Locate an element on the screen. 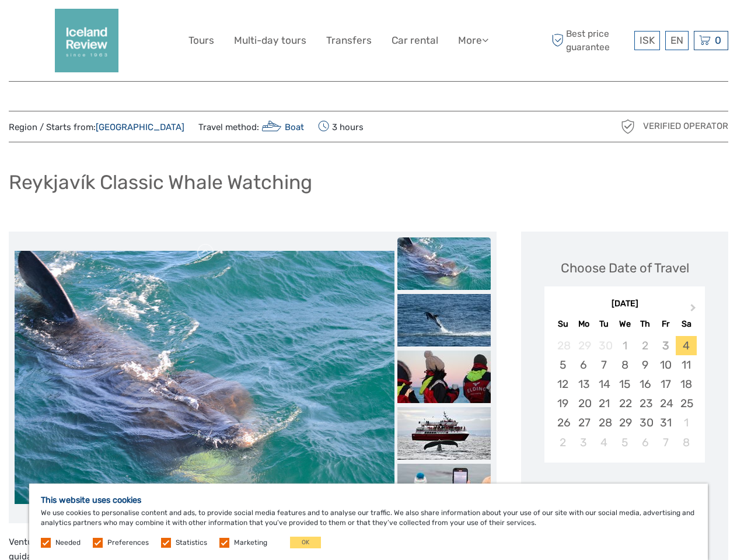 The width and height of the screenshot is (737, 560). img: b78d6e61daa04260bd164bb14028d35d_slider_thumbnail.jpeg is located at coordinates (444, 377).